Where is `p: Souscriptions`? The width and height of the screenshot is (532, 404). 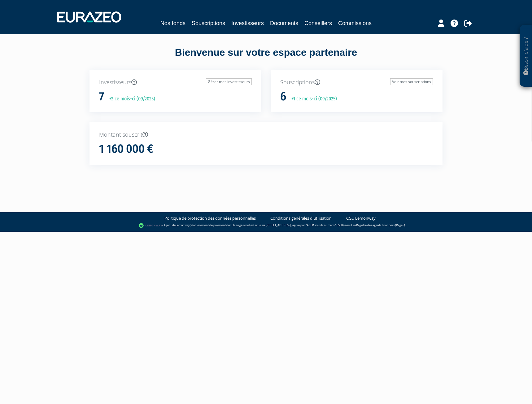
p: Souscriptions is located at coordinates (356, 82).